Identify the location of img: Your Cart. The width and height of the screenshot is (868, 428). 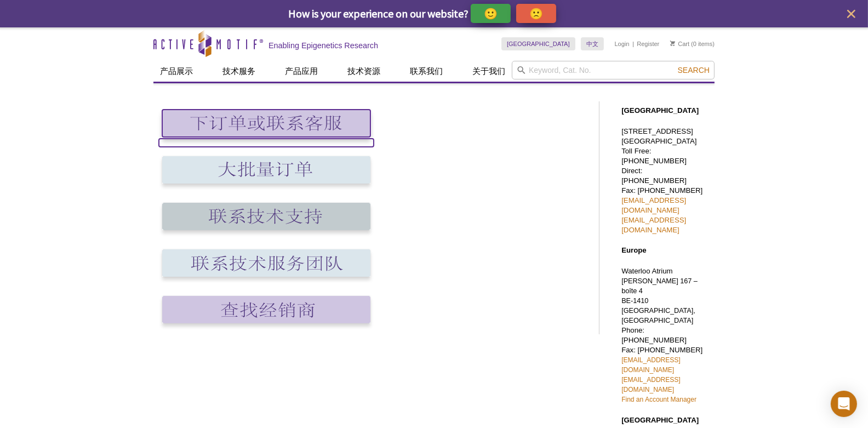
(673, 44).